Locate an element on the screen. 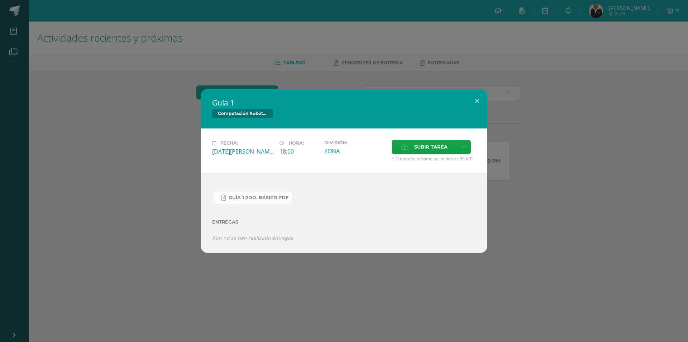  a: Guía 1 2do. Básico.pdf is located at coordinates (253, 198).